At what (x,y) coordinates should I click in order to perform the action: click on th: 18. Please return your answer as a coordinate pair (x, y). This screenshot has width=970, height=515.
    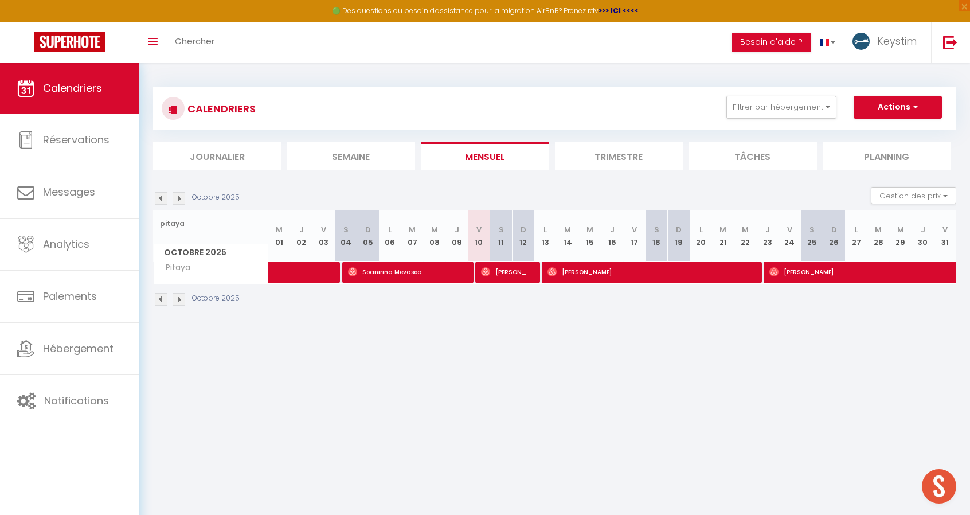
    Looking at the image, I should click on (656, 236).